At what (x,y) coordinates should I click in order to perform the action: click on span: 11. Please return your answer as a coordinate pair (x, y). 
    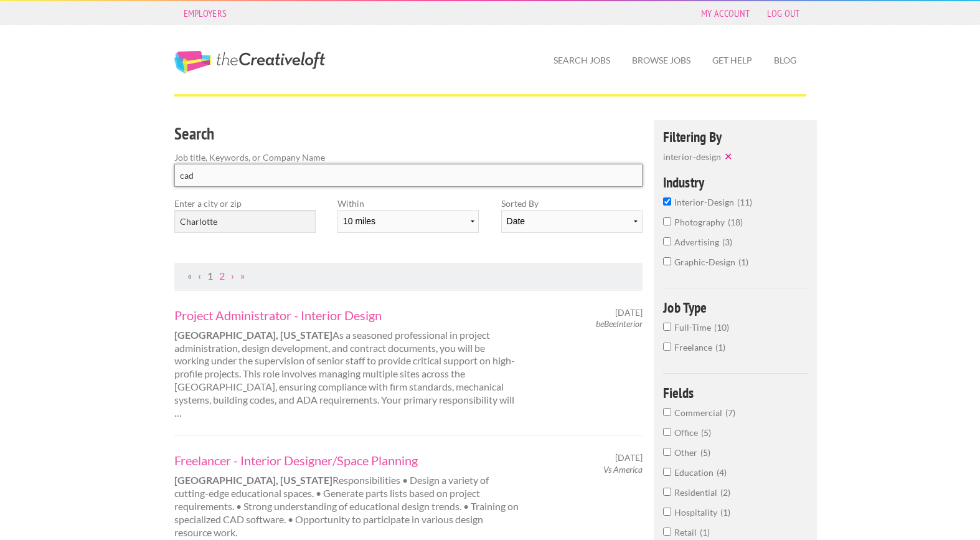
    Looking at the image, I should click on (744, 202).